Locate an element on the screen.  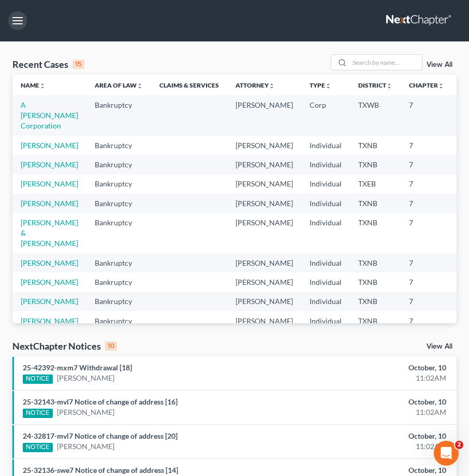
a: Area of Lawunfold_more is located at coordinates (118, 85).